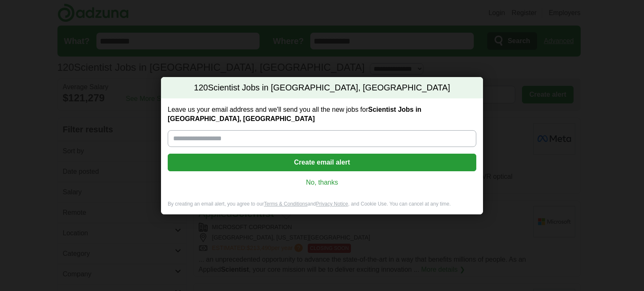 This screenshot has width=644, height=291. I want to click on a: Privacy Notice, so click(332, 204).